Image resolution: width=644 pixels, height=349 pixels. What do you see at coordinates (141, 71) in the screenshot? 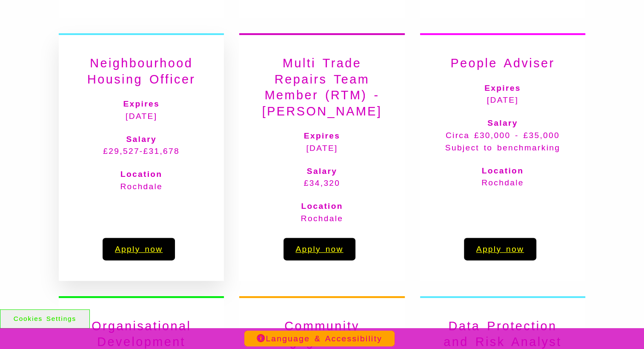
I see `h3: Neighbourhood Housing Officer` at bounding box center [141, 71].